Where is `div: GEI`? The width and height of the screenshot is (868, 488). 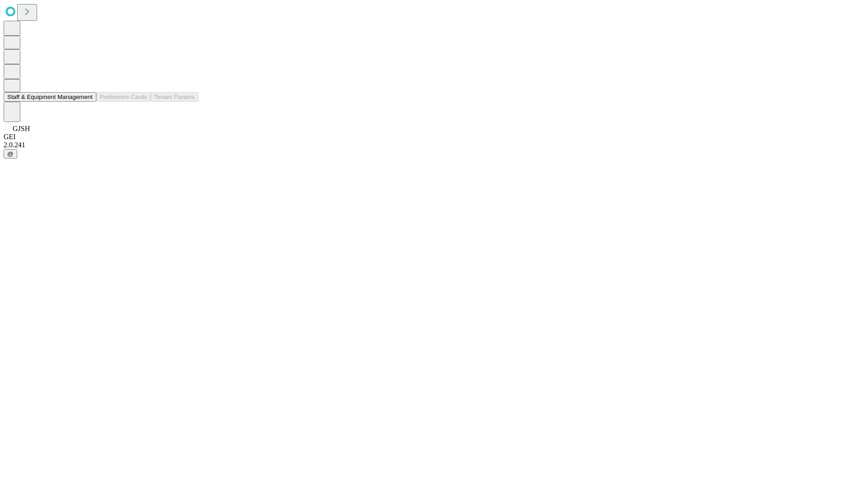 div: GEI is located at coordinates (434, 137).